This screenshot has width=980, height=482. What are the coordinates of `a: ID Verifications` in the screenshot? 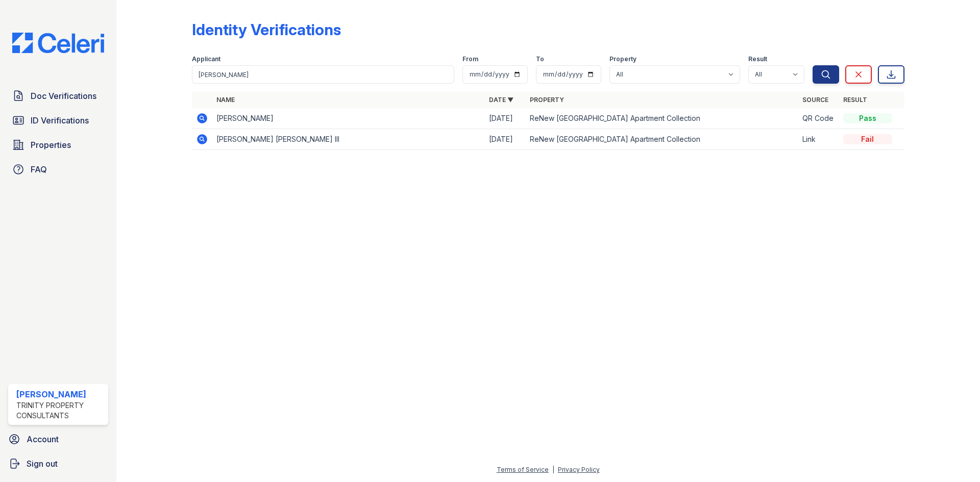 It's located at (58, 121).